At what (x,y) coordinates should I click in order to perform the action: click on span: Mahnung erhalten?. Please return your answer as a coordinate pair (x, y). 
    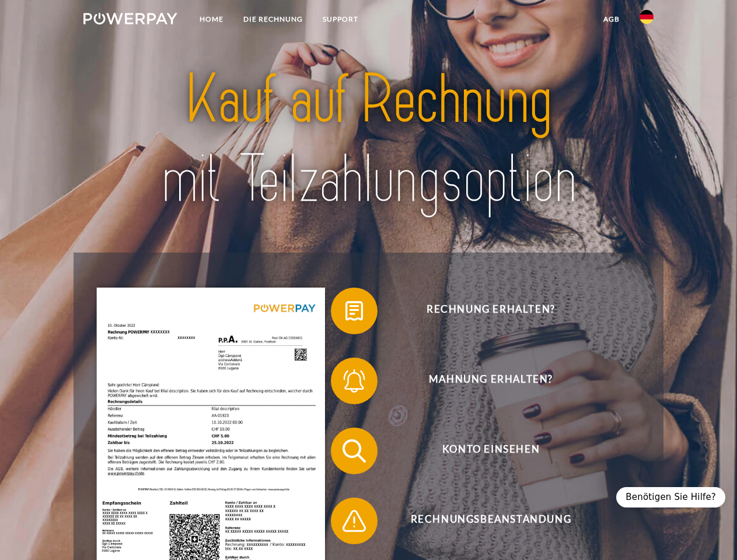
    Looking at the image, I should click on (490, 381).